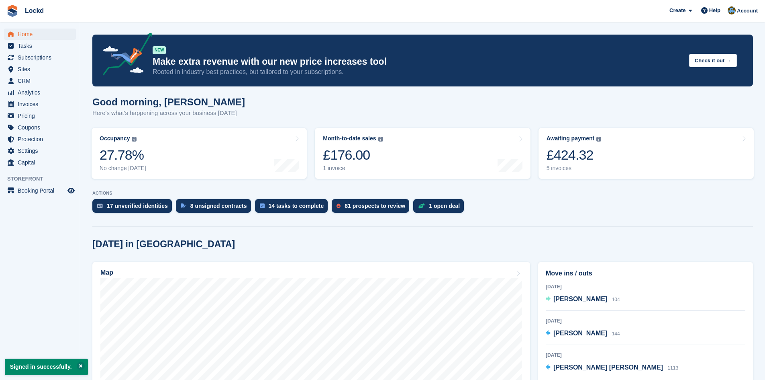 The height and width of the screenshot is (380, 765). I want to click on button: Check it out →, so click(713, 60).